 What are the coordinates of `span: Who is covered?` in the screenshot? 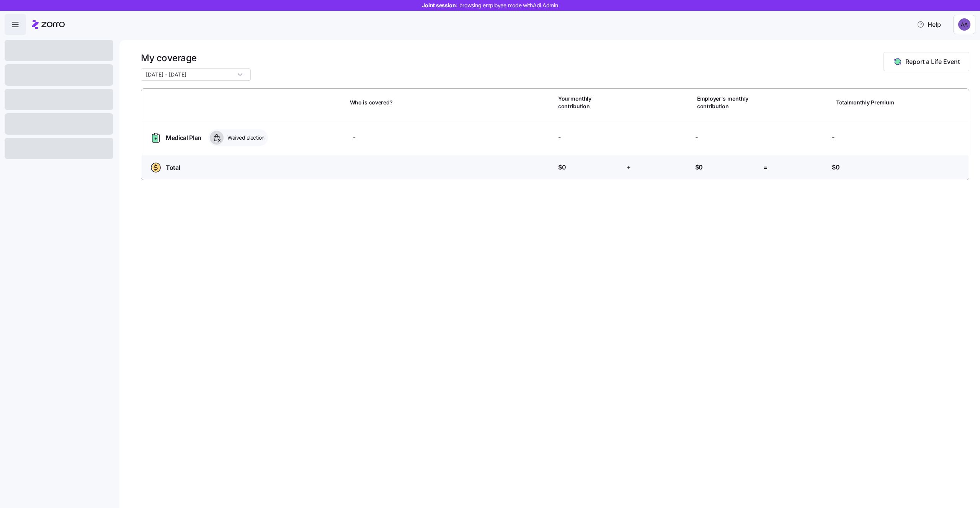 It's located at (372, 102).